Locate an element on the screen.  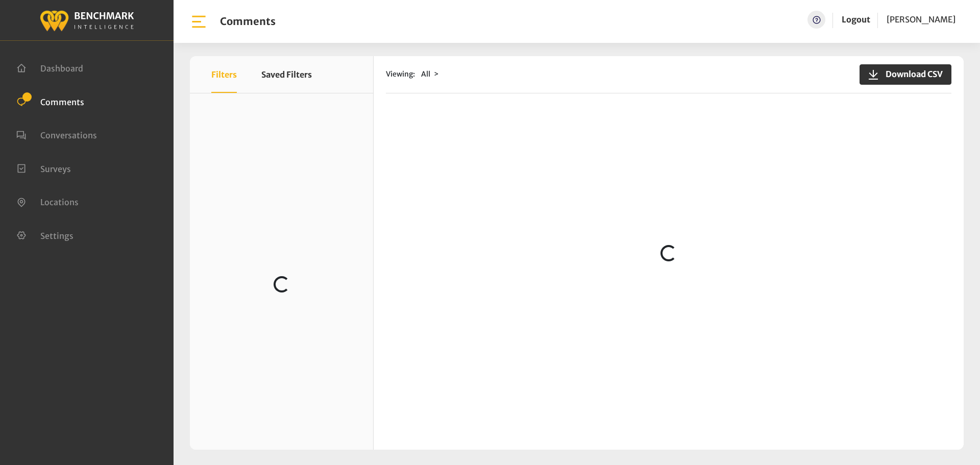
img: bar is located at coordinates (199, 21).